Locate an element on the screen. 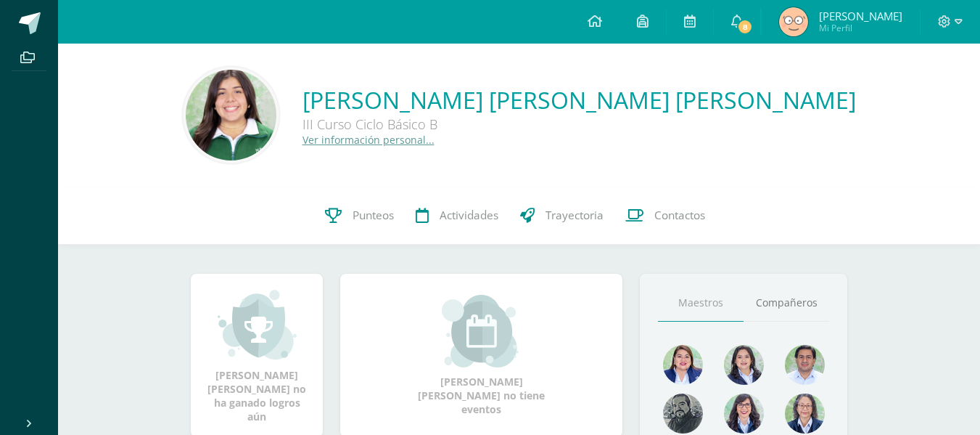 This screenshot has width=980, height=435. a: Maestros is located at coordinates (701, 303).